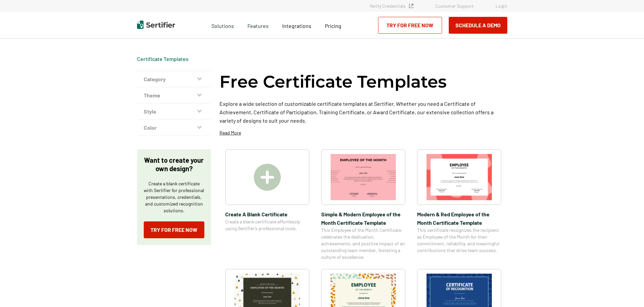  Describe the element at coordinates (459, 240) in the screenshot. I see `span: This certificate recognizes the recipient as Employee of the Month for their commitment, reliabil...` at that location.